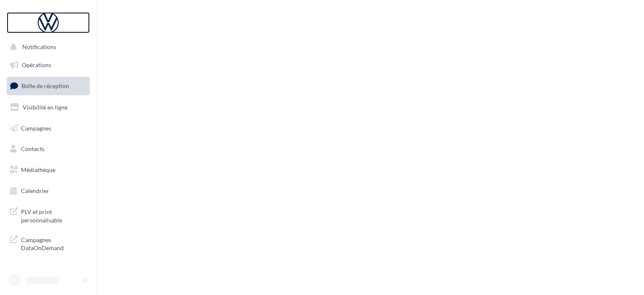  Describe the element at coordinates (39, 47) in the screenshot. I see `span: Notifications` at that location.